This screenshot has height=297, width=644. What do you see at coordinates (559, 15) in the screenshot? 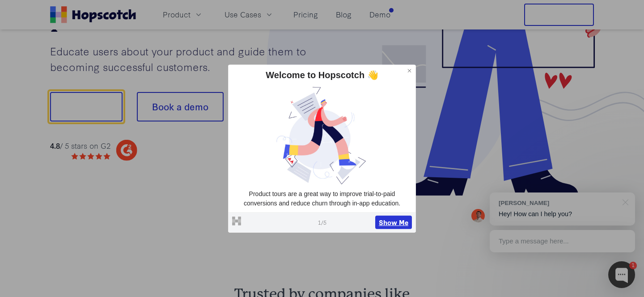
I see `a: Free Trial` at bounding box center [559, 15].